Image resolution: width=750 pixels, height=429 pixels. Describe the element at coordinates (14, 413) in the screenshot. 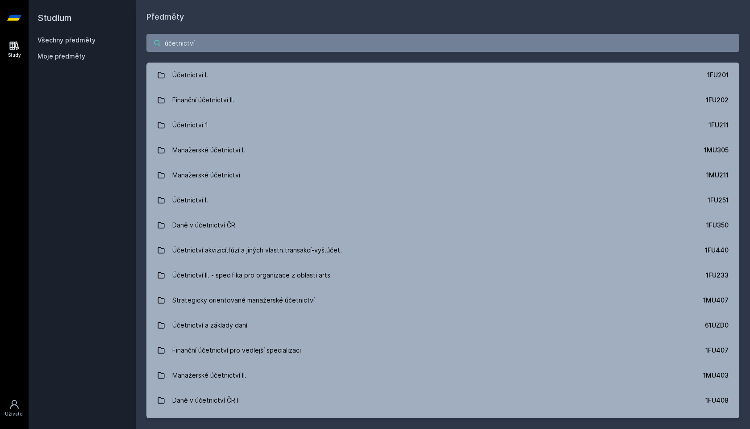

I see `div: Uživatel` at that location.